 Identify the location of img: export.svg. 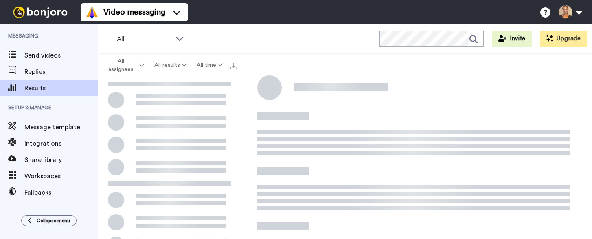
(234, 66).